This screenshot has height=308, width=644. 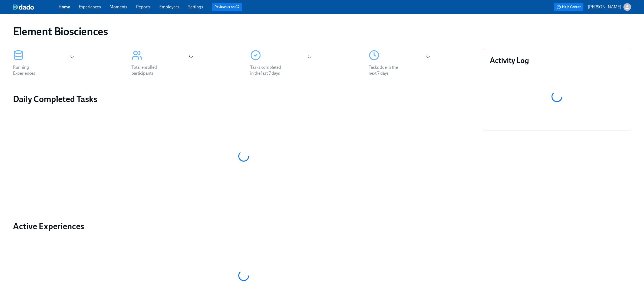 What do you see at coordinates (144, 7) in the screenshot?
I see `a: Reports` at bounding box center [144, 7].